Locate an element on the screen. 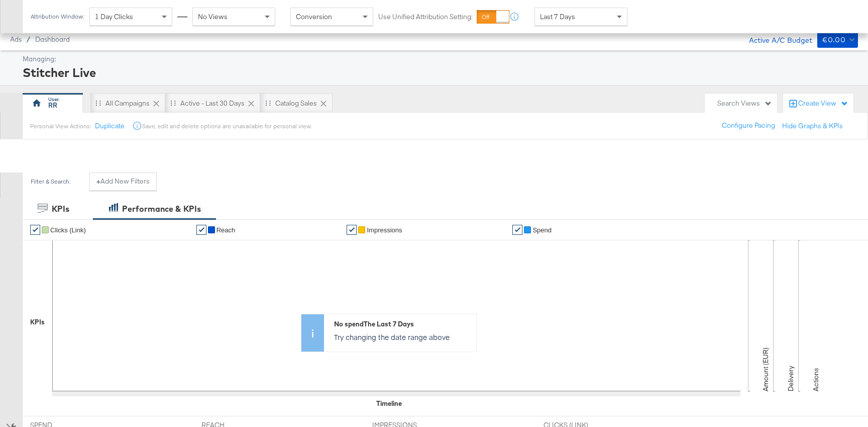 The height and width of the screenshot is (427, 868). div: Stitcher Live is located at coordinates (439, 72).